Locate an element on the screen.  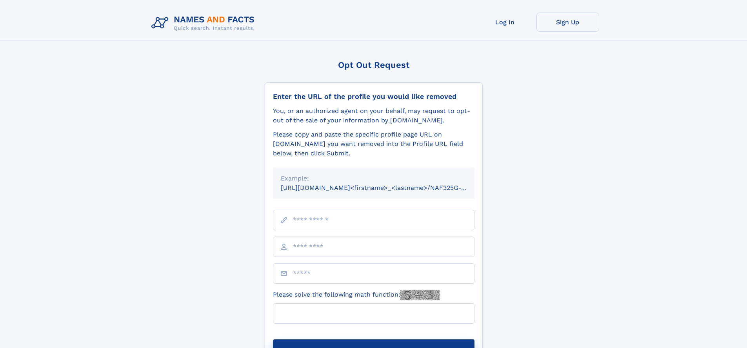
a: Sign Up is located at coordinates (568, 22).